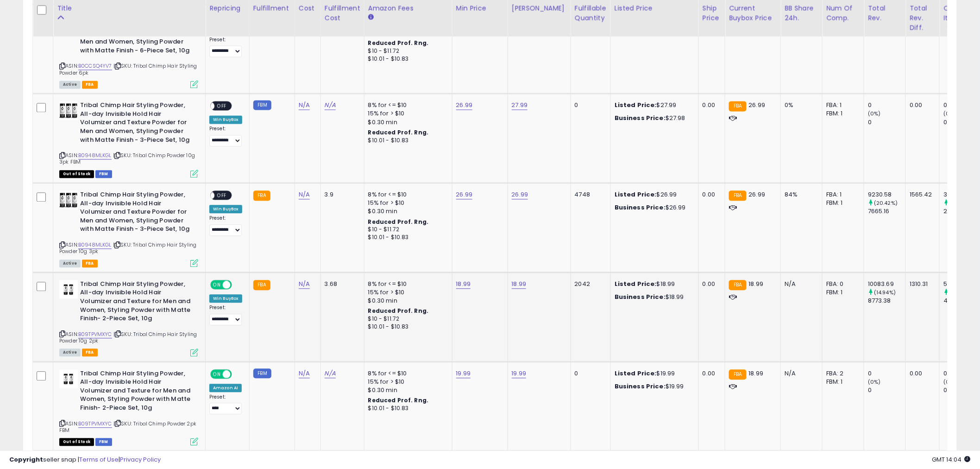  What do you see at coordinates (951, 459) in the screenshot?
I see `span: 2025-10-6 14:04 GMT` at bounding box center [951, 459].